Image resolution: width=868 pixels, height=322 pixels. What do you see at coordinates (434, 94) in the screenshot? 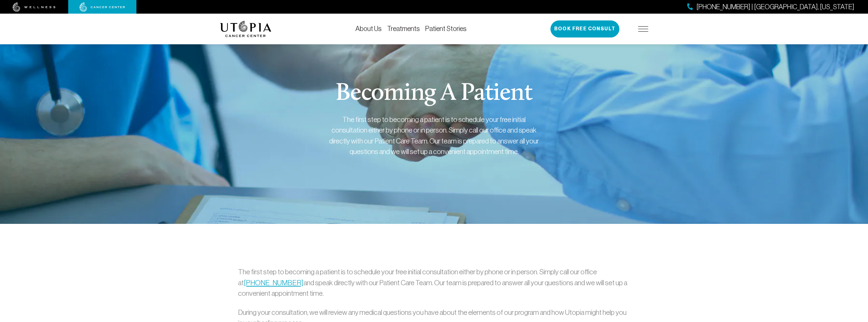
I see `h1: Becoming A Patient` at bounding box center [434, 94].